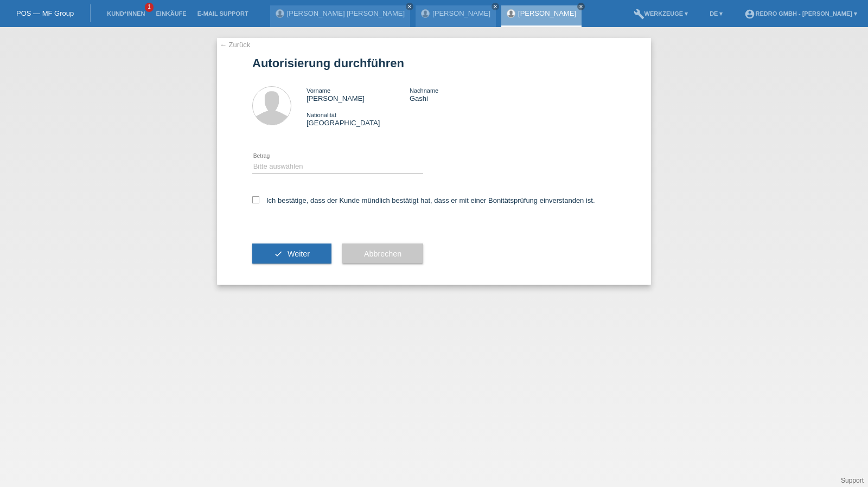 The width and height of the screenshot is (868, 487). Describe the element at coordinates (638, 14) in the screenshot. I see `i: build` at that location.